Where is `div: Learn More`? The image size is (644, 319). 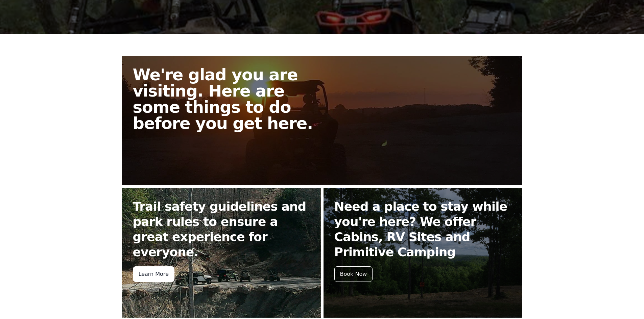 div: Learn More is located at coordinates (154, 275).